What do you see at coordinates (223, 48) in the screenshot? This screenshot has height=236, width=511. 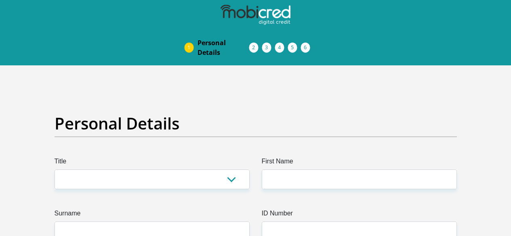 I see `span: Personal Details` at bounding box center [223, 48].